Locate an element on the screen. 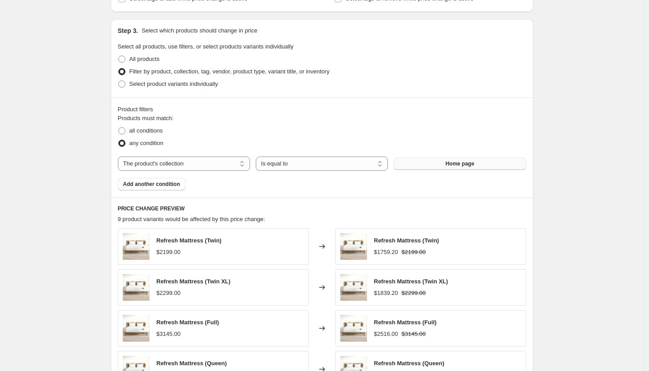  span: Select product variants individually is located at coordinates (173, 84).